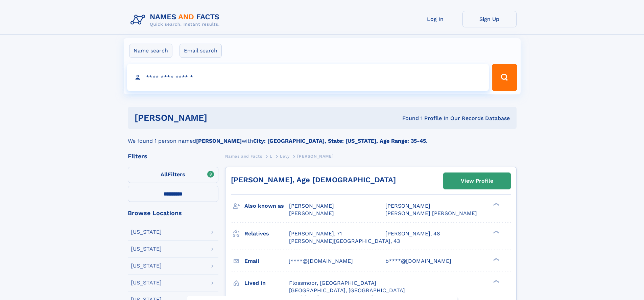 The width and height of the screenshot is (644, 300). Describe the element at coordinates (284, 156) in the screenshot. I see `a: Levy` at that location.